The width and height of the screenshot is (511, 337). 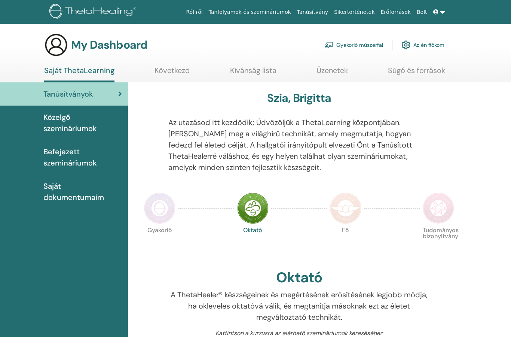 I want to click on a: Sikertörténetek, so click(x=355, y=12).